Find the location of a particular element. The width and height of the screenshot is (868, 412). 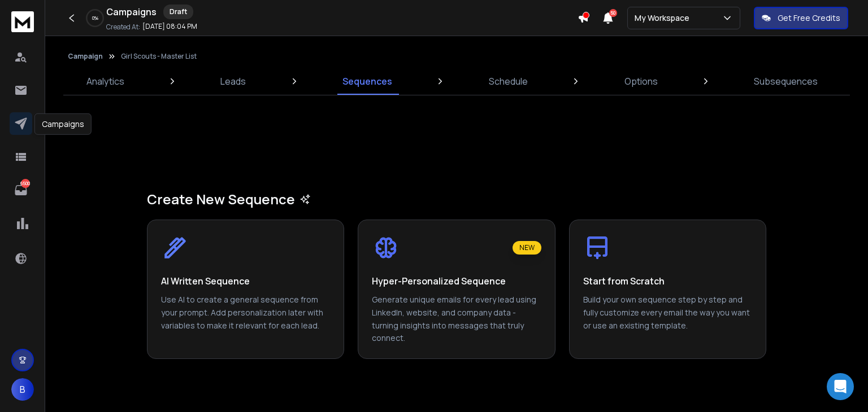

button: AI Written SequenceUse AI to create a general sequence from your prompt. Add personalization late... is located at coordinates (245, 289).